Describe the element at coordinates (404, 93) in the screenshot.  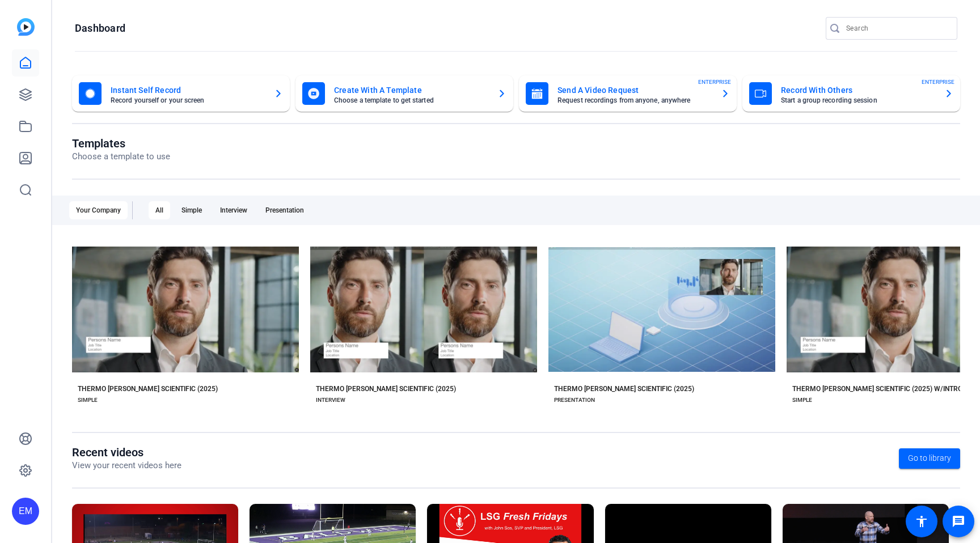
I see `button: Create With A TemplateChoose a template to get started` at that location.